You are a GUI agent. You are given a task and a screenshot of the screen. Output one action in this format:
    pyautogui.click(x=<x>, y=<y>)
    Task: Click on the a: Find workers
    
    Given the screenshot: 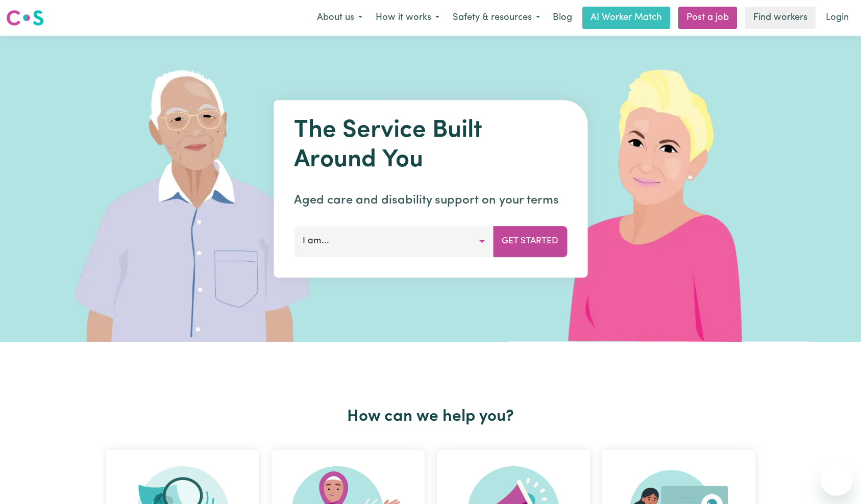 What is the action you would take?
    pyautogui.click(x=780, y=18)
    